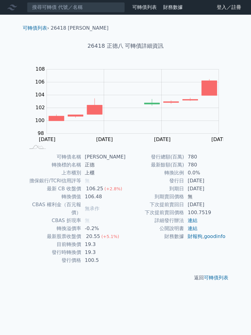 The image size is (251, 335). What do you see at coordinates (126, 278) in the screenshot?
I see `p: 返回` at bounding box center [126, 278].